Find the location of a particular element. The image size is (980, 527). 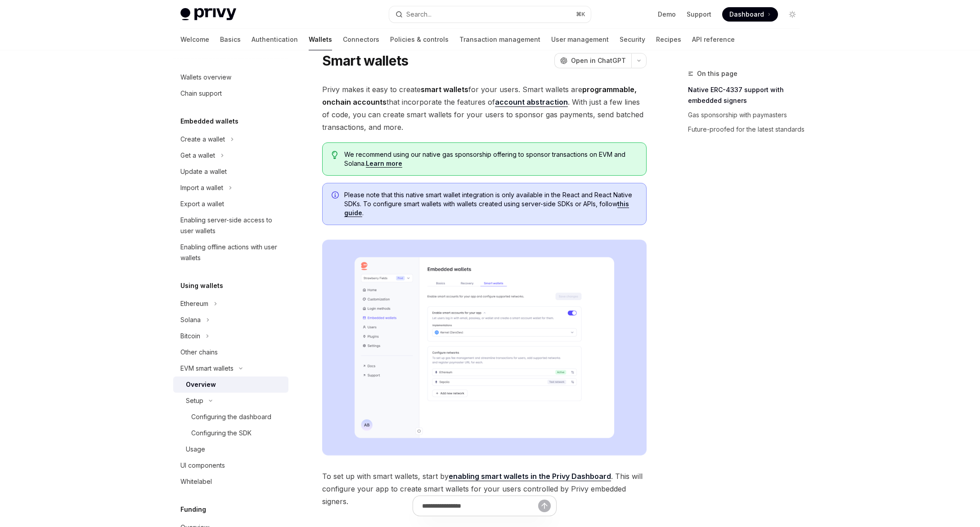

a: Demo is located at coordinates (667, 14).